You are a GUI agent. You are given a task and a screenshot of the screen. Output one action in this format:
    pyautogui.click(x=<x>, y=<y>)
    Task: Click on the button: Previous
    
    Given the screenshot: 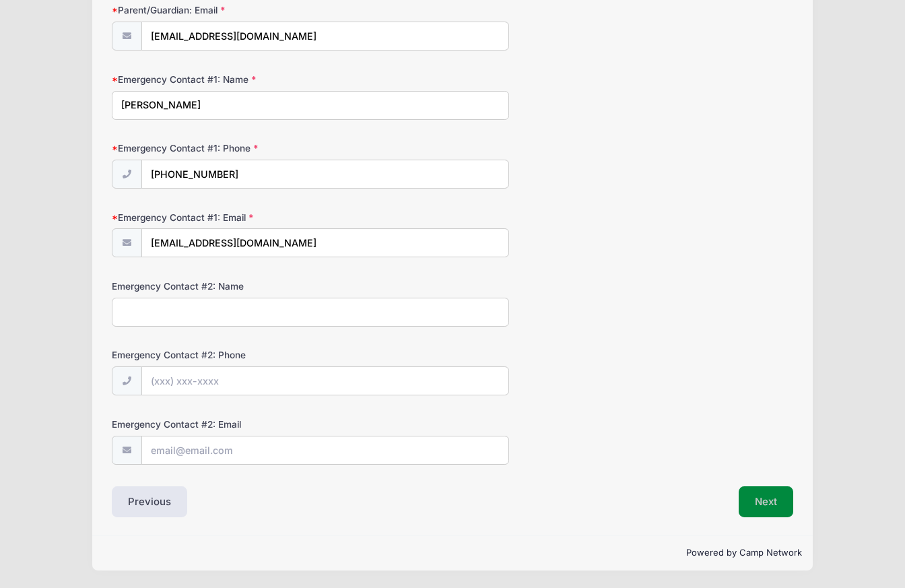 What is the action you would take?
    pyautogui.click(x=150, y=502)
    